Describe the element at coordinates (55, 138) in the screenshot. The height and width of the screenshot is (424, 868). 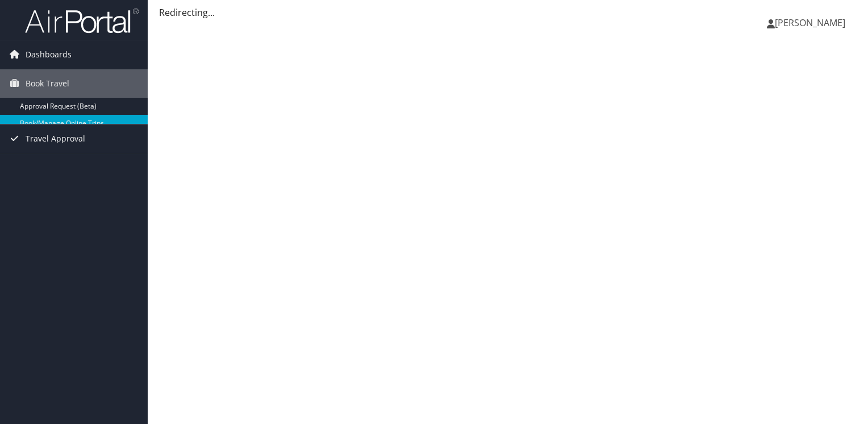
I see `span: Travel Approval` at that location.